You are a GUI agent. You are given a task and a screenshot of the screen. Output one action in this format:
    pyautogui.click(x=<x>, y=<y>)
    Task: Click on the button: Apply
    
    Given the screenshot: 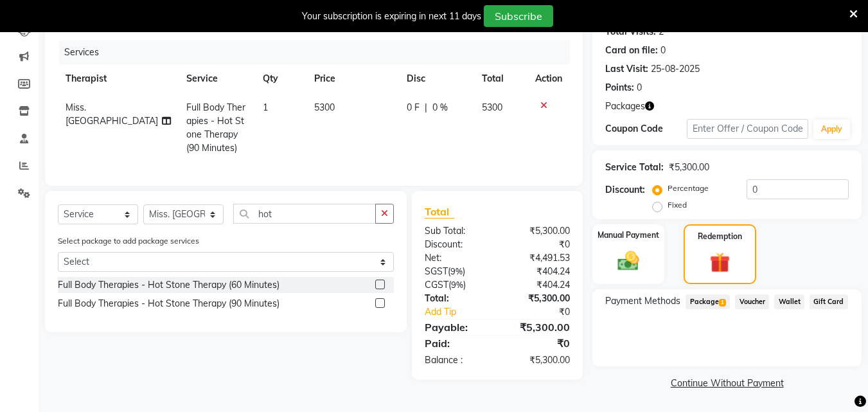 What is the action you would take?
    pyautogui.click(x=831, y=129)
    